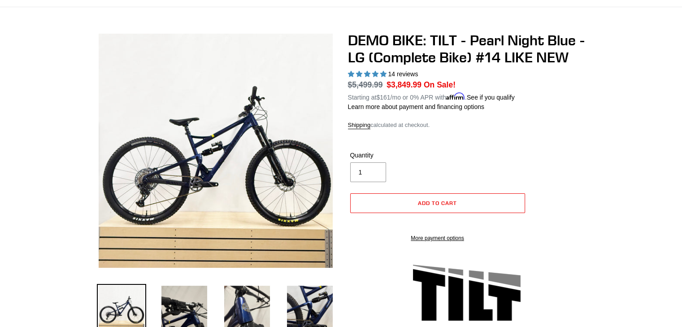 This screenshot has width=682, height=327. I want to click on button: Add to cart, so click(438, 203).